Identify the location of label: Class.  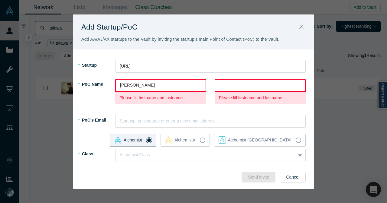
(98, 154).